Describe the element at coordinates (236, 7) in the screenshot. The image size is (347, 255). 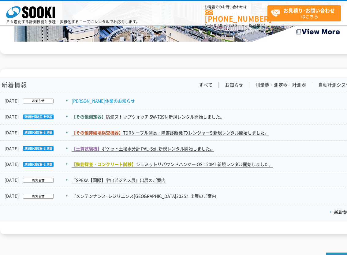
I see `span: お電話でのお問い合わせは` at that location.